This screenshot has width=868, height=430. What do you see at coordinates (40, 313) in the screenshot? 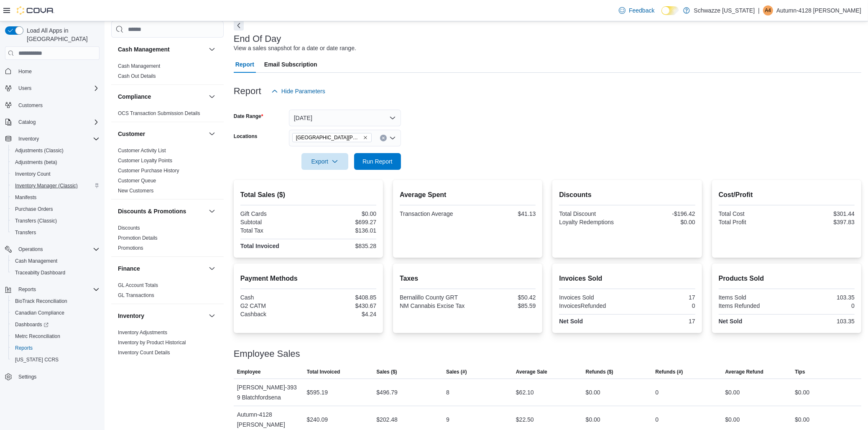
I see `a: Canadian Compliance` at bounding box center [40, 313].